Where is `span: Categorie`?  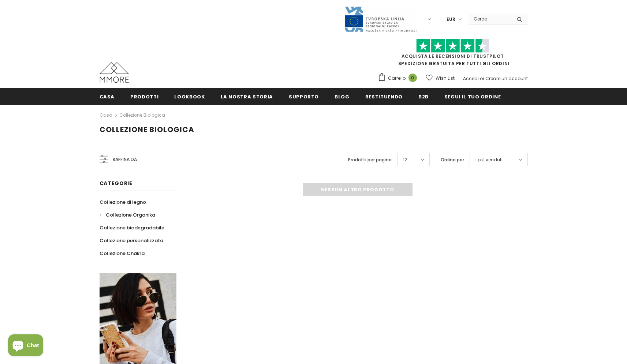 span: Categorie is located at coordinates (116, 183).